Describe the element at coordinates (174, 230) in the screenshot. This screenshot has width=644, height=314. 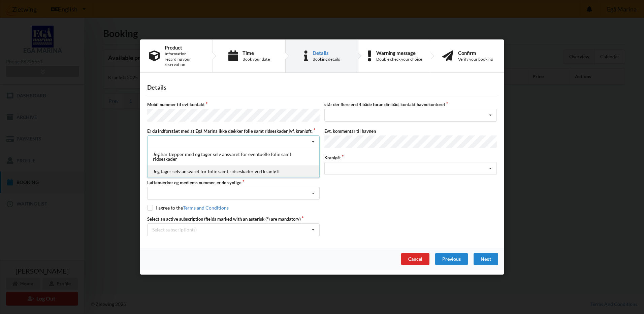
I see `div: Select subscription(s)` at that location.